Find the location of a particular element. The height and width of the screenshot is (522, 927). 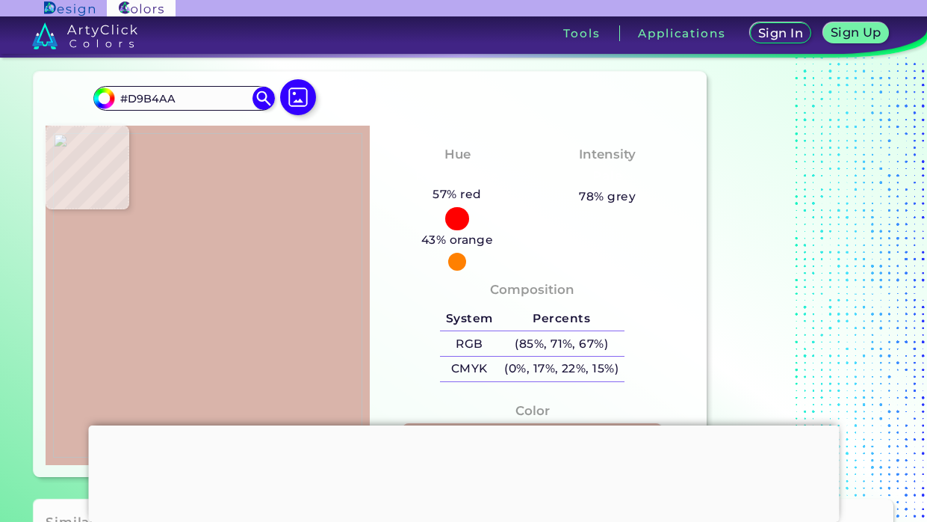

h5: System is located at coordinates (469, 318).